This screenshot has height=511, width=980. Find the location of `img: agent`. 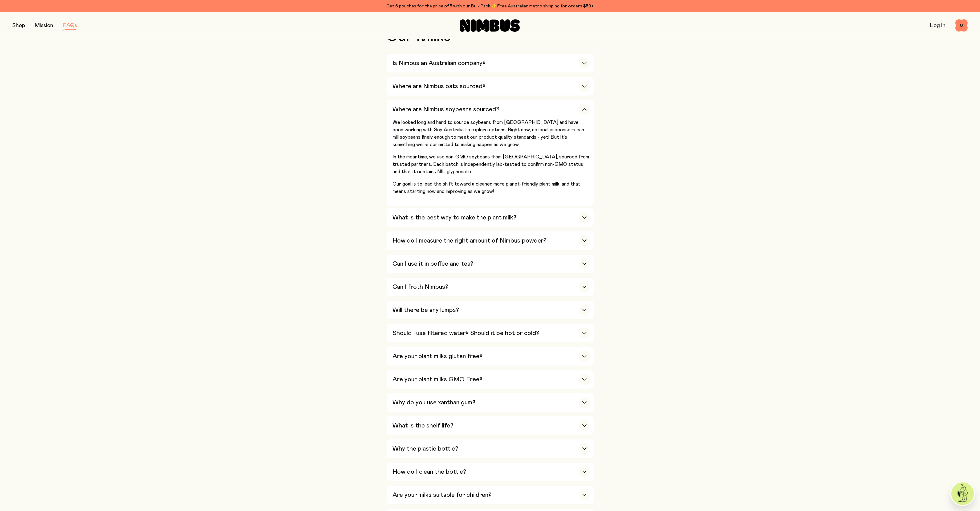

img: agent is located at coordinates (963, 494).